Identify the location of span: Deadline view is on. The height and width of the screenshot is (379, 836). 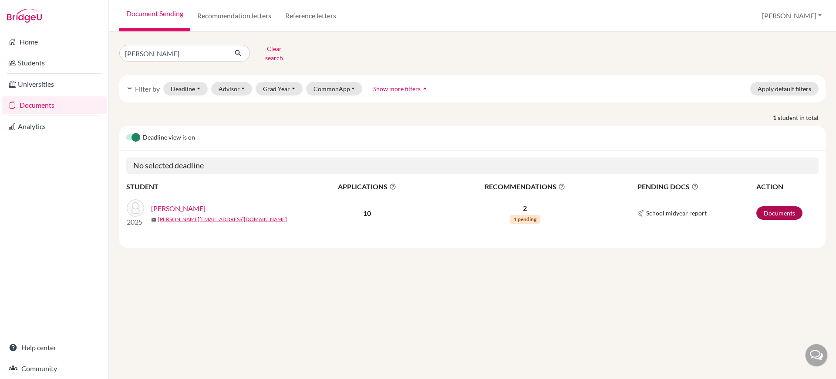
(169, 138).